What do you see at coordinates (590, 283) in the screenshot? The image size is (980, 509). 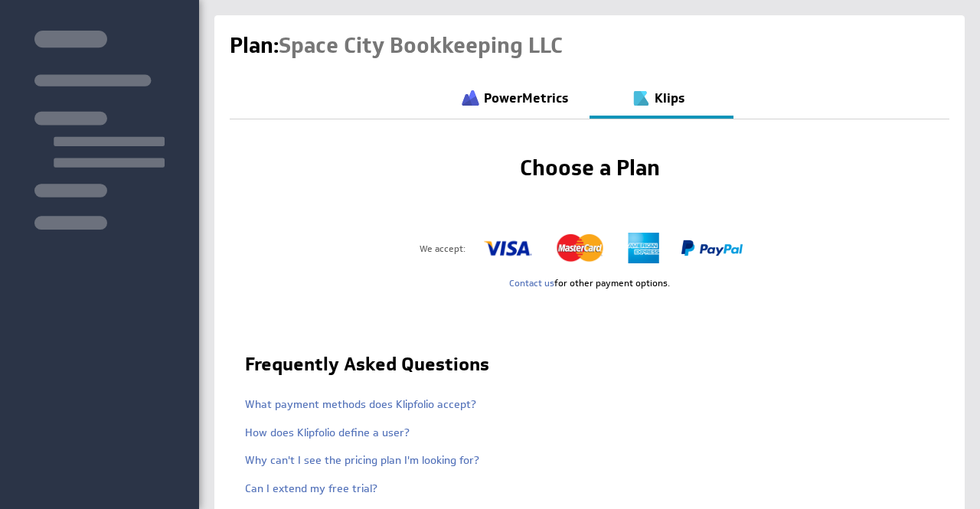 I see `div: for other payment options.` at bounding box center [590, 283].